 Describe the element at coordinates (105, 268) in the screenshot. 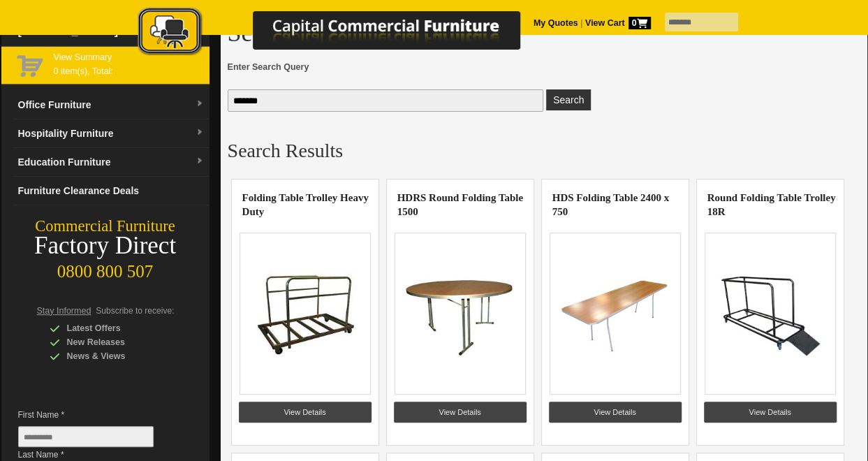

I see `div: 0800 800 507` at that location.